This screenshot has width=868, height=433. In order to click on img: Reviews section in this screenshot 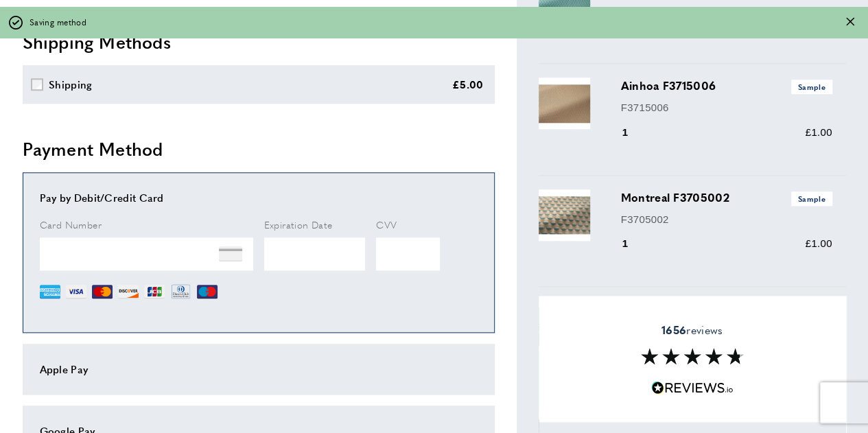, I will do `click(692, 357)`.